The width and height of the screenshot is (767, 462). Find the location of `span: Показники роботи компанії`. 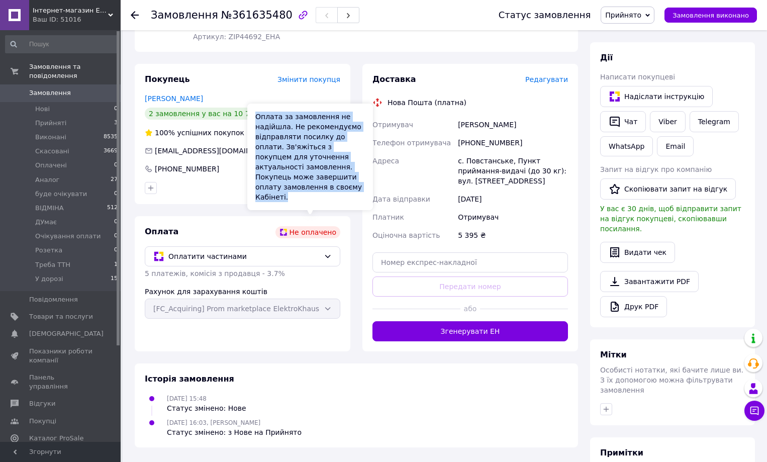

span: Показники роботи компанії is located at coordinates (61, 356).